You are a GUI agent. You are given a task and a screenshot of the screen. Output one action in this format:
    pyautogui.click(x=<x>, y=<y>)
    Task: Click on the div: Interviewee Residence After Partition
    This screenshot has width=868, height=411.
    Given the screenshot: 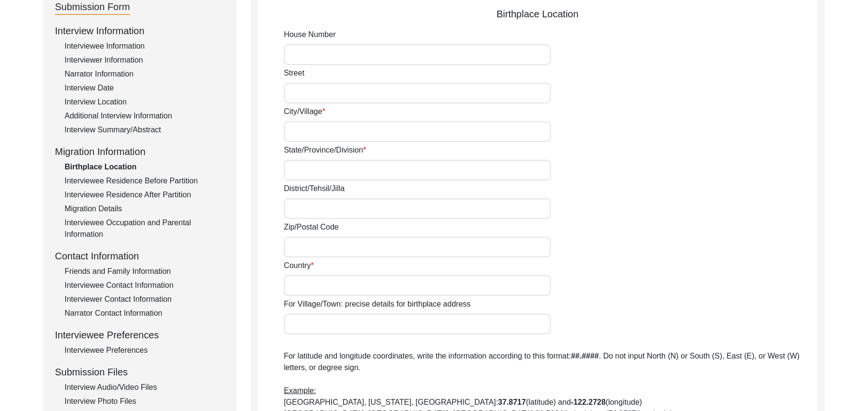 What is the action you would take?
    pyautogui.click(x=144, y=195)
    